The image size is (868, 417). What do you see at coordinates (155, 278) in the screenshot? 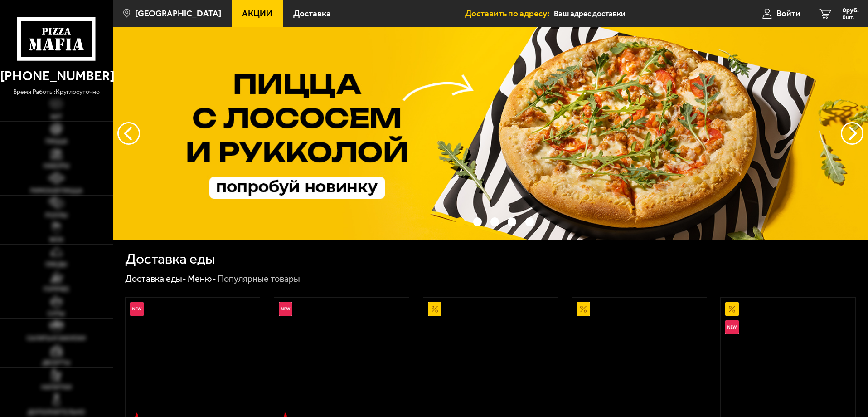
I see `a: Доставка еды-` at bounding box center [155, 278].